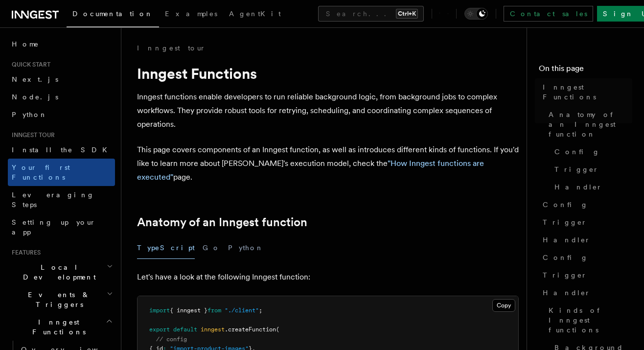 This screenshot has height=350, width=644. I want to click on span: // config, so click(171, 339).